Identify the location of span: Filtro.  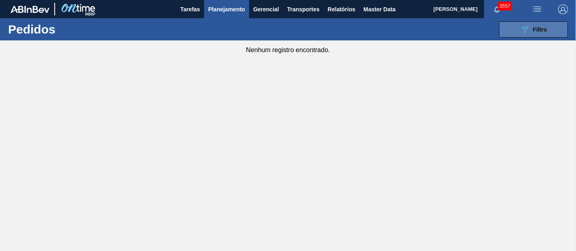
(540, 30).